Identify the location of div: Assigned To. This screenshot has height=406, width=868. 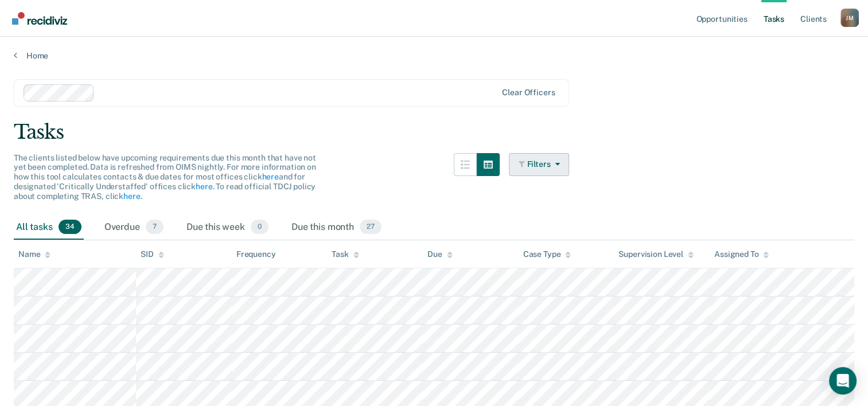
(742, 254).